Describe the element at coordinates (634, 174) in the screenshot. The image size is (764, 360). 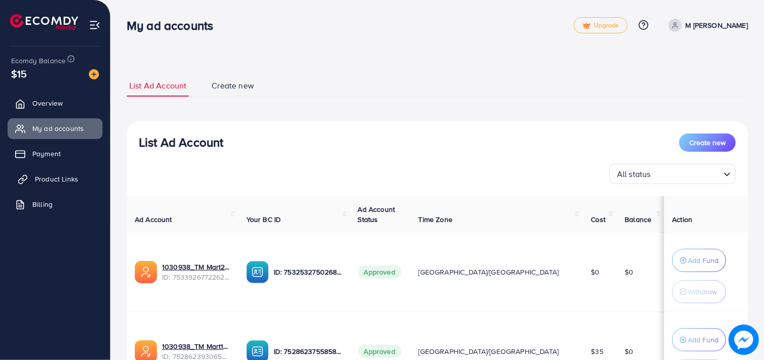
I see `span: All status` at that location.